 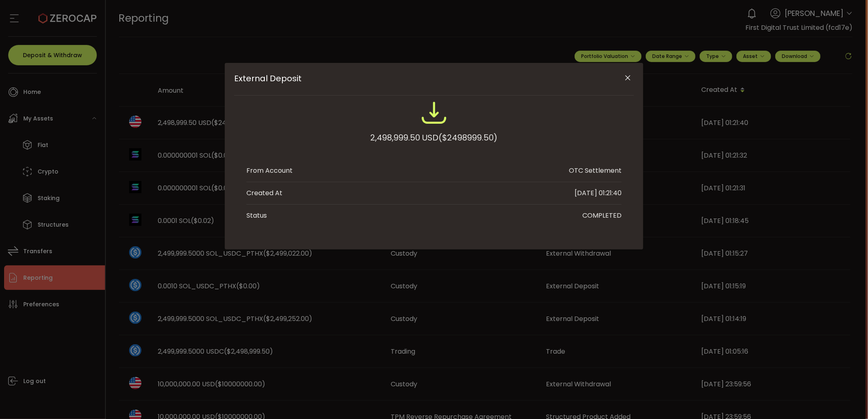 I want to click on div: 2,498,999.50 USD, so click(x=434, y=138).